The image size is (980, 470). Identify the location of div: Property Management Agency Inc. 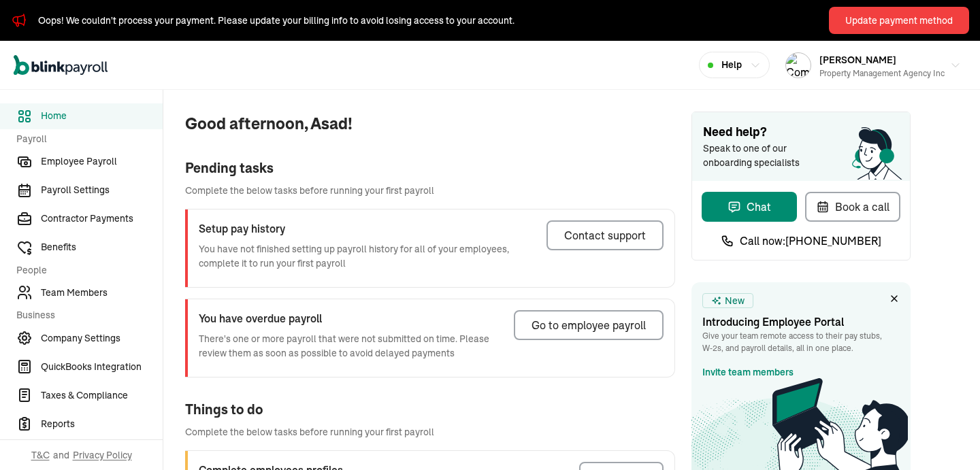
(882, 73).